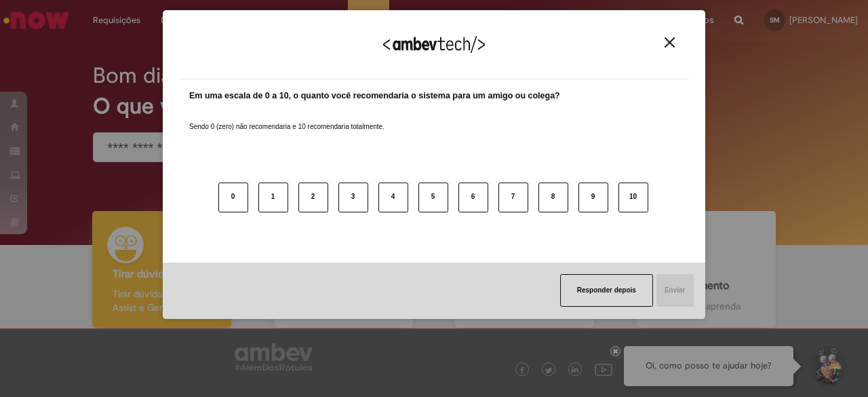 The width and height of the screenshot is (868, 397). I want to click on button: Responder depois, so click(606, 290).